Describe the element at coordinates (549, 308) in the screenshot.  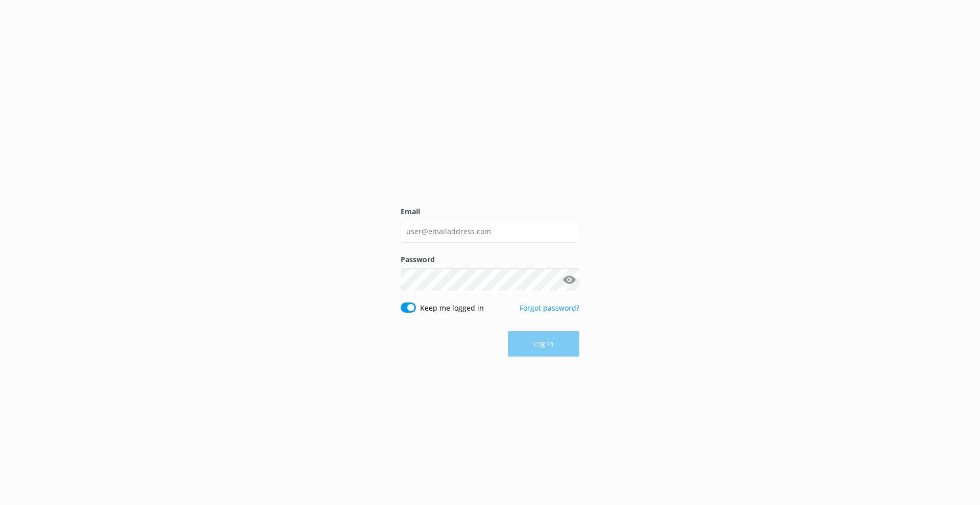
I see `a: Forgot password?` at that location.